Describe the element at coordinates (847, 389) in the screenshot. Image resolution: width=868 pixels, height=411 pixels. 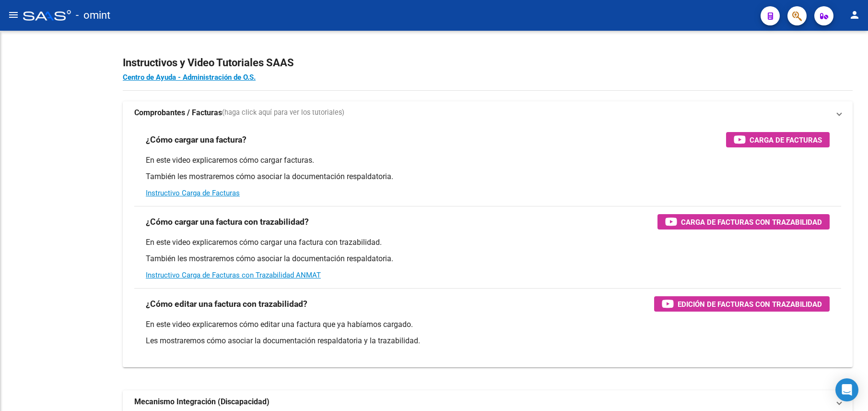
I see `div: Open Intercom Messenger` at that location.